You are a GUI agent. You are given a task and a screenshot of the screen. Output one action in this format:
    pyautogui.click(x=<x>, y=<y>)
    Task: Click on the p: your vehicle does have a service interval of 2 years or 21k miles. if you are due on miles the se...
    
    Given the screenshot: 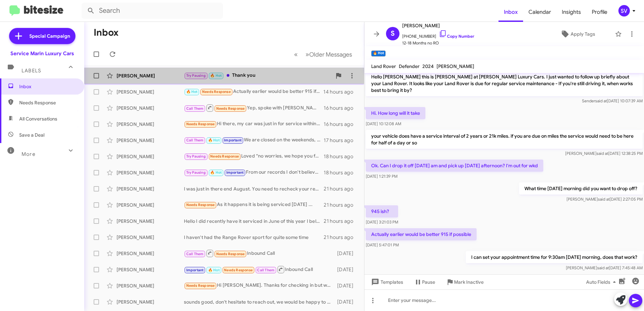 What is the action you would take?
    pyautogui.click(x=504, y=140)
    